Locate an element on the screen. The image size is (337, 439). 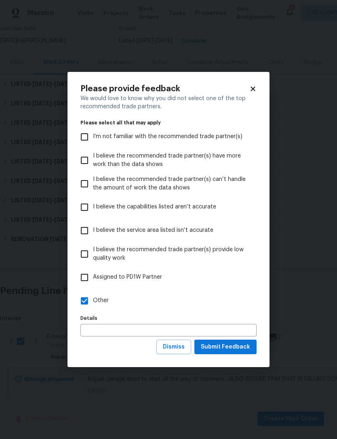
span: I believe the recommended trade partner(s) provide low quality work is located at coordinates (171, 254).